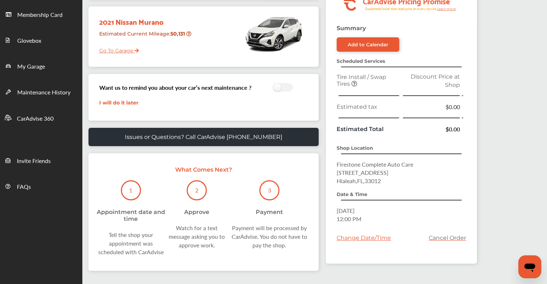  I want to click on div: Appointment date and time, so click(131, 216).